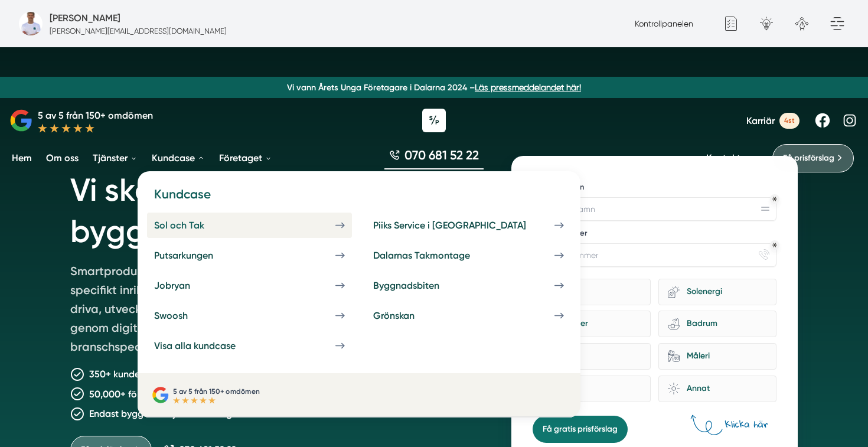 The height and width of the screenshot is (447, 868). What do you see at coordinates (808, 158) in the screenshot?
I see `span: Få prisförslag` at bounding box center [808, 158].